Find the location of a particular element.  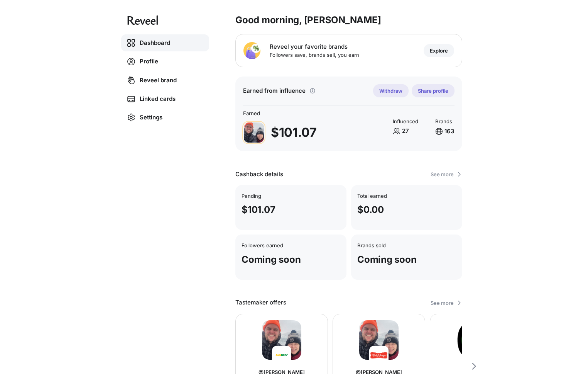

p: Earned is located at coordinates (280, 113).